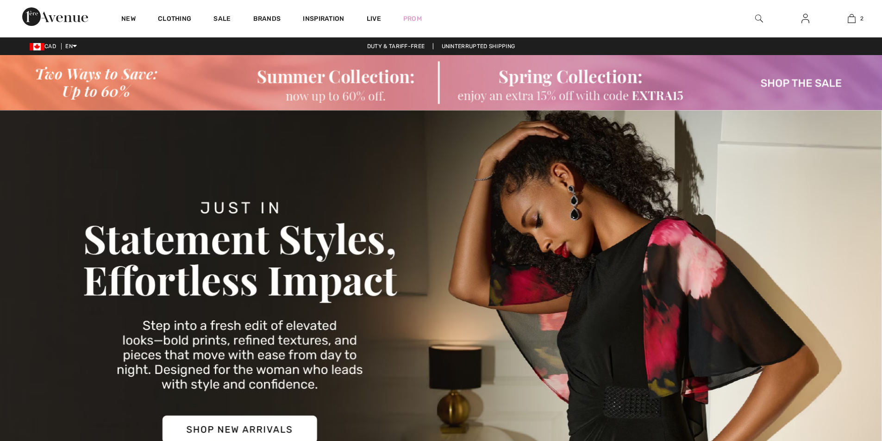 This screenshot has height=441, width=882. What do you see at coordinates (222, 19) in the screenshot?
I see `a: Sale` at bounding box center [222, 19].